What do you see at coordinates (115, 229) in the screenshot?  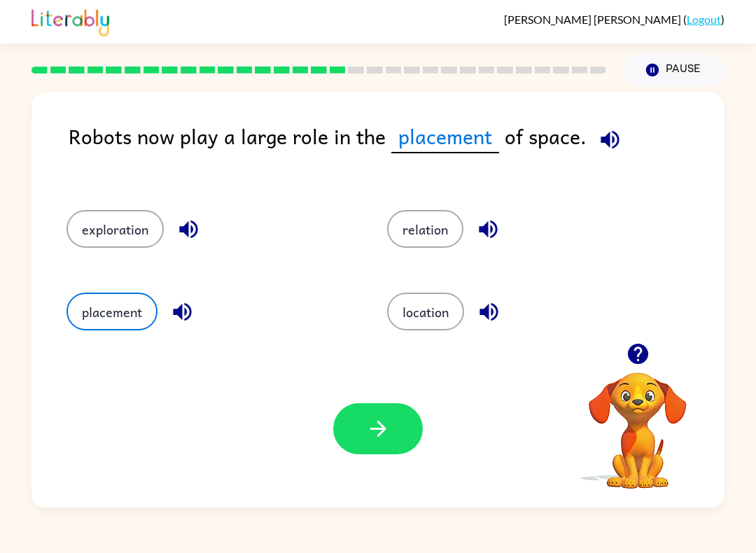 I see `button: exploration` at bounding box center [115, 229].